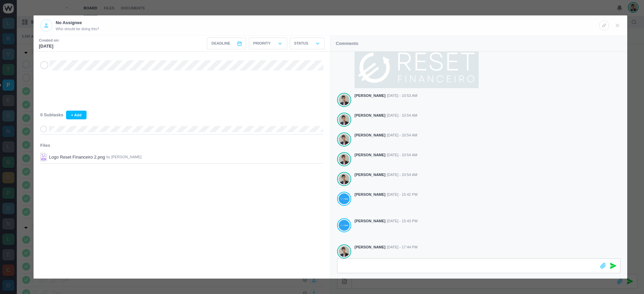 The image size is (644, 294). I want to click on span: Deadline, so click(221, 43).